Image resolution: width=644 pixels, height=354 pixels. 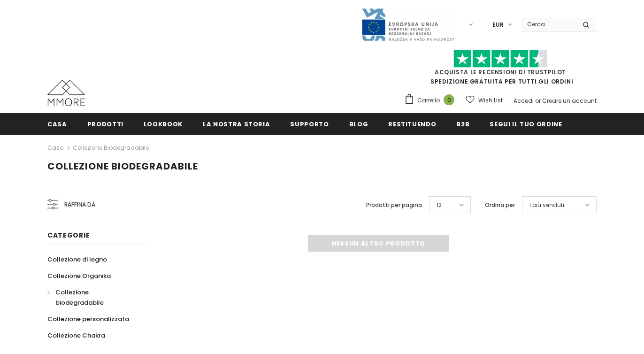 I want to click on a: Javni Razpis, so click(x=408, y=24).